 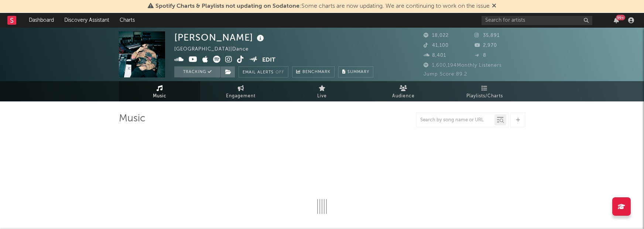 I want to click on span: 35,891, so click(x=487, y=35).